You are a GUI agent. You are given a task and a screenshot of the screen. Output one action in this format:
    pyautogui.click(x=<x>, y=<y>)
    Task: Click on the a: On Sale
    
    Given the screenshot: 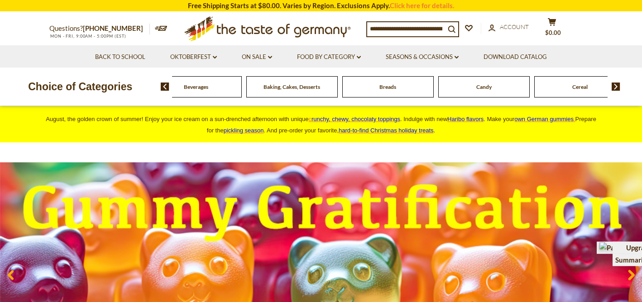 What is the action you would take?
    pyautogui.click(x=257, y=57)
    